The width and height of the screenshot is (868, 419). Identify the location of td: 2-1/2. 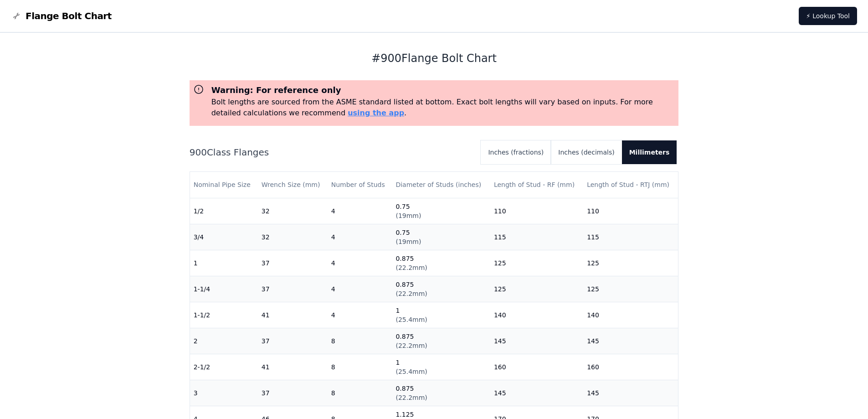
(224, 366).